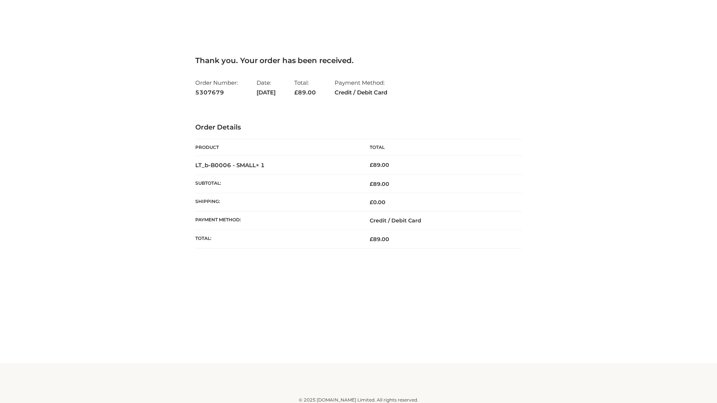 The image size is (717, 403). What do you see at coordinates (277, 239) in the screenshot?
I see `th: Total:` at bounding box center [277, 239].